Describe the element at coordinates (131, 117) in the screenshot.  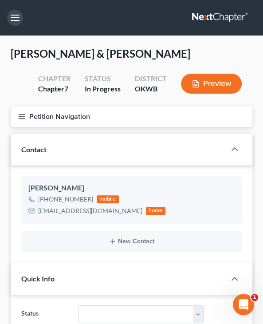
I see `button: Petition Navigation` at that location.